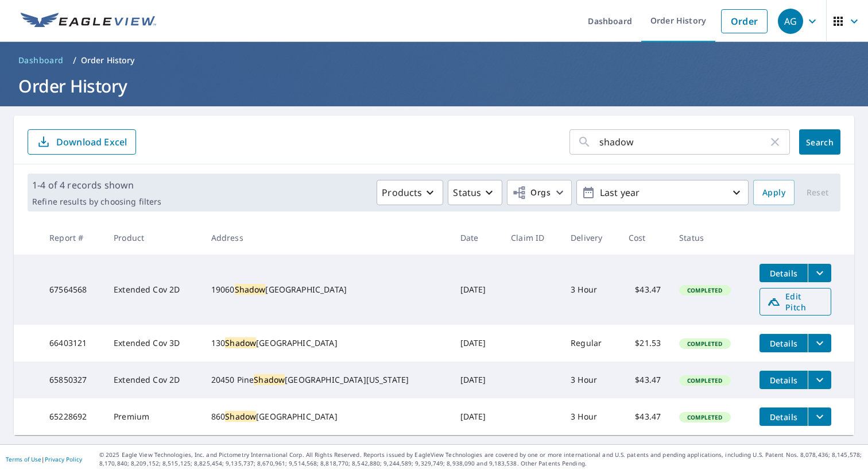 Image resolution: width=868 pixels, height=473 pixels. What do you see at coordinates (72, 416) in the screenshot?
I see `td: 65228692` at bounding box center [72, 416].